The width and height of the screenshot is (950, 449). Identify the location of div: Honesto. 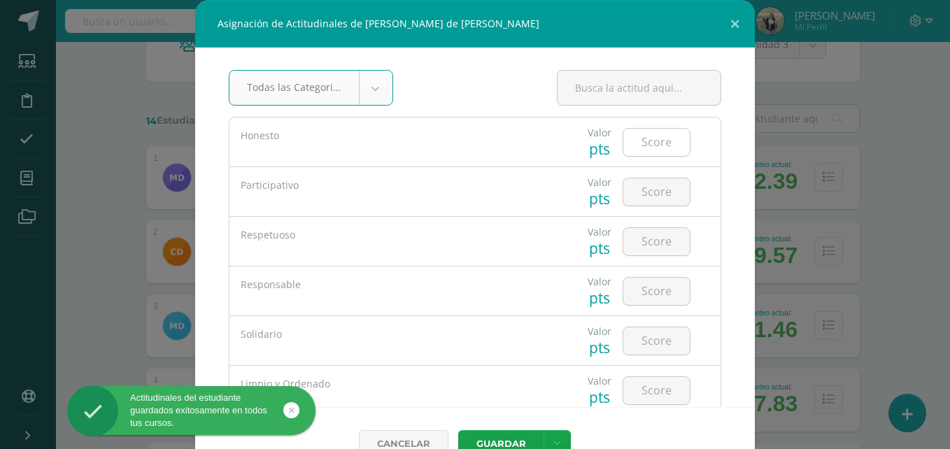
(393, 136).